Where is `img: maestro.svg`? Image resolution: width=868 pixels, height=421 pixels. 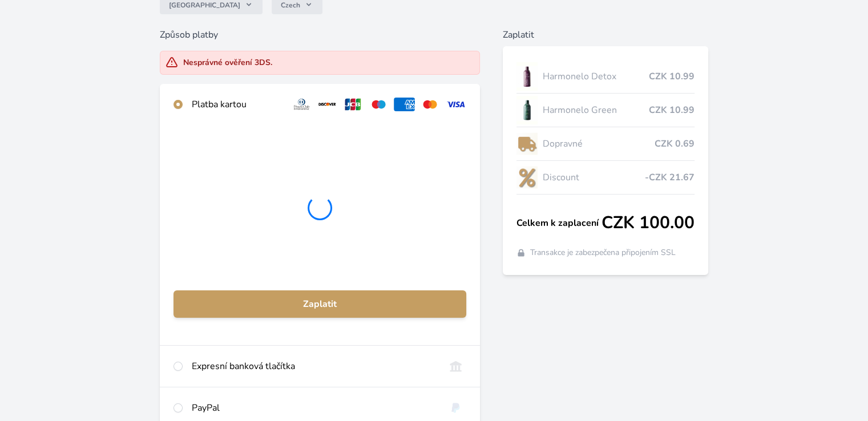 img: maestro.svg is located at coordinates (379, 104).